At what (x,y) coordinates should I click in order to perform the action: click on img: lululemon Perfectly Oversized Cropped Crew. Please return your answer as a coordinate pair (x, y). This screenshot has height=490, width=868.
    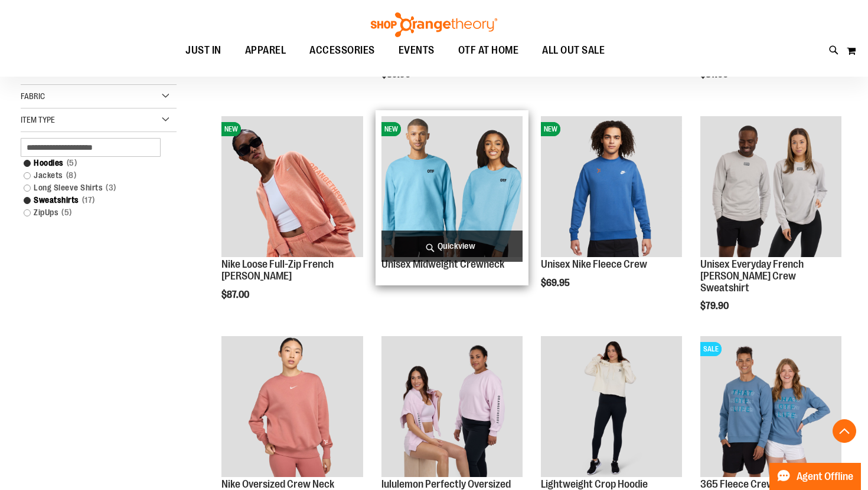
    Looking at the image, I should click on (452, 407).